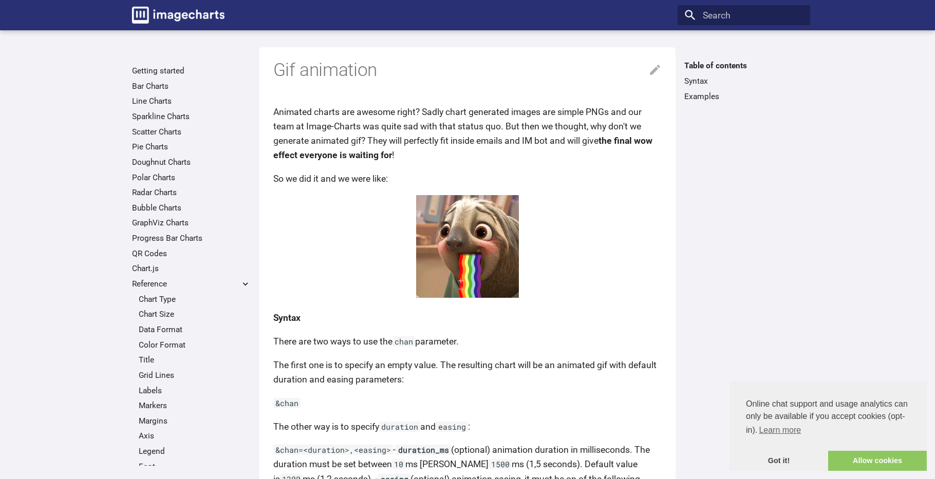 The image size is (935, 479). What do you see at coordinates (743, 66) in the screenshot?
I see `label: Table of contents` at bounding box center [743, 66].